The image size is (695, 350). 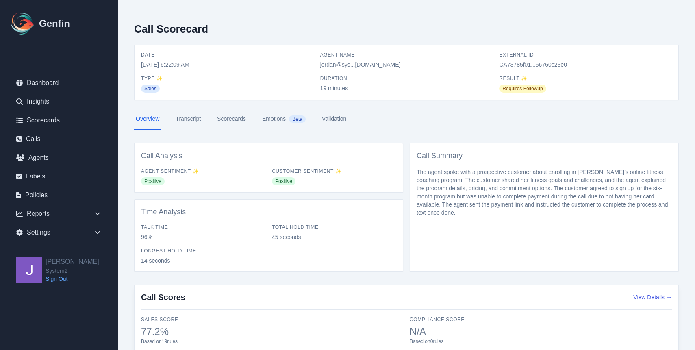 I want to click on a: Labels, so click(x=59, y=176).